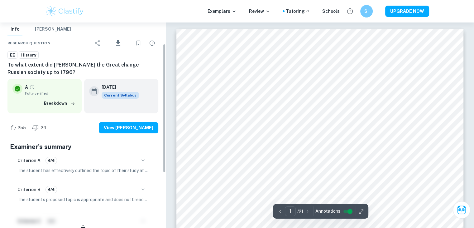 Image resolution: width=474 pixels, height=228 pixels. Describe the element at coordinates (138, 43) in the screenshot. I see `div: Bookmark` at that location.